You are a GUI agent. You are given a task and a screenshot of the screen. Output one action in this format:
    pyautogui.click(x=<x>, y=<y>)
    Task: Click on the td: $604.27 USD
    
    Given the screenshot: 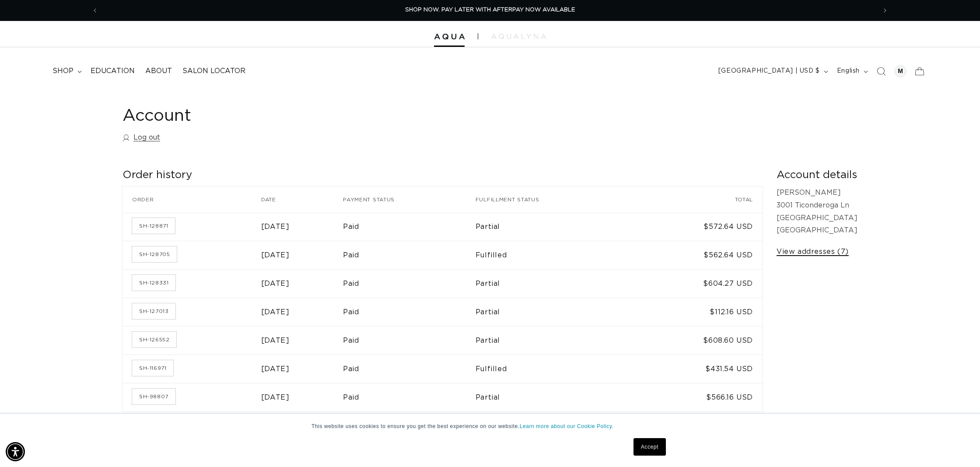 What is the action you would take?
    pyautogui.click(x=699, y=284)
    